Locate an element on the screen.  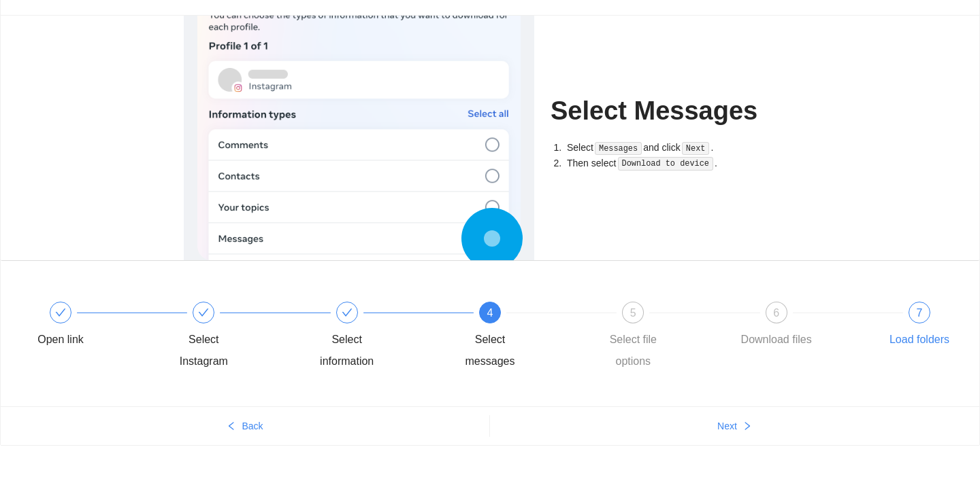
code: Messages is located at coordinates (617, 149).